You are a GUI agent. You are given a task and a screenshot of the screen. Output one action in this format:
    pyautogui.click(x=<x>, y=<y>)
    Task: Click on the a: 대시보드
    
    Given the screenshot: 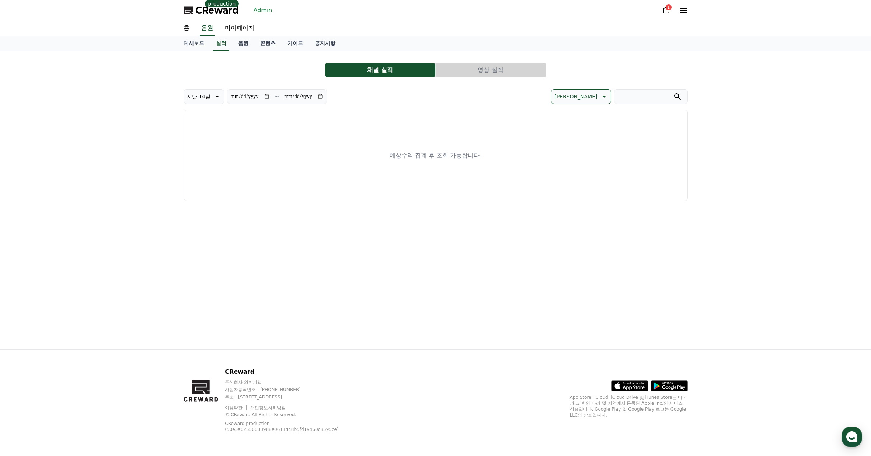 What is the action you would take?
    pyautogui.click(x=194, y=44)
    